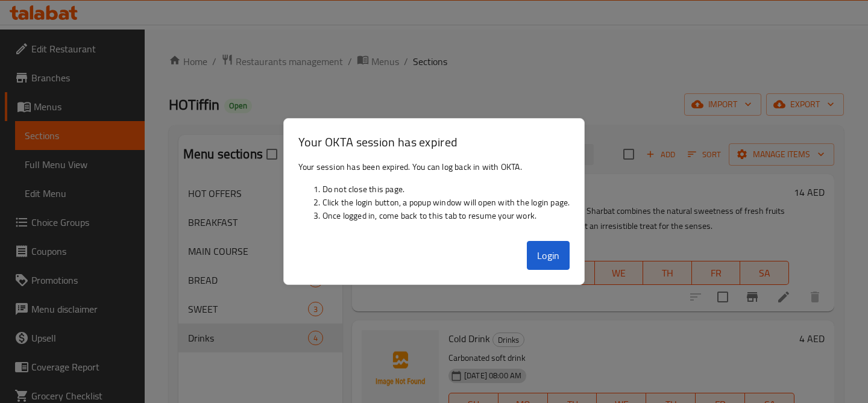  What do you see at coordinates (434, 196) in the screenshot?
I see `div: Your session has been expired. You can log back in with OKTA.` at bounding box center [434, 196].